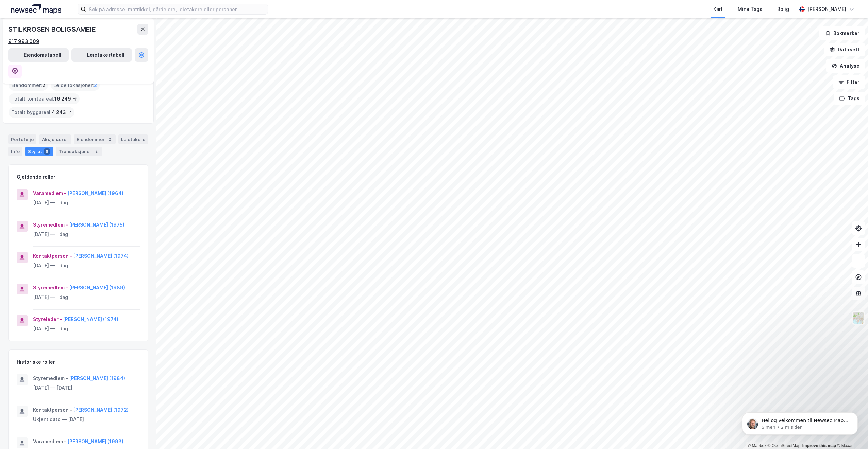  Describe the element at coordinates (842, 33) in the screenshot. I see `button: Bokmerker` at that location.